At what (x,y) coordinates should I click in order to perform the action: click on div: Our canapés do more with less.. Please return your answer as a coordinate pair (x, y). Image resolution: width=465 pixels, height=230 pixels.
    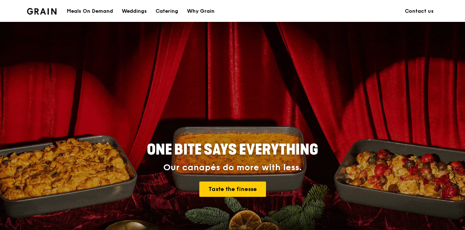
    Looking at the image, I should click on (233, 168).